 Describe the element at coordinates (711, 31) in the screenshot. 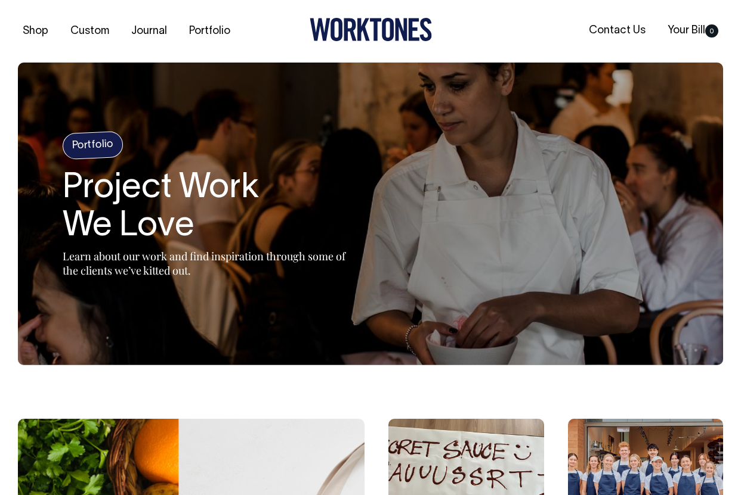

I see `span: 0` at that location.